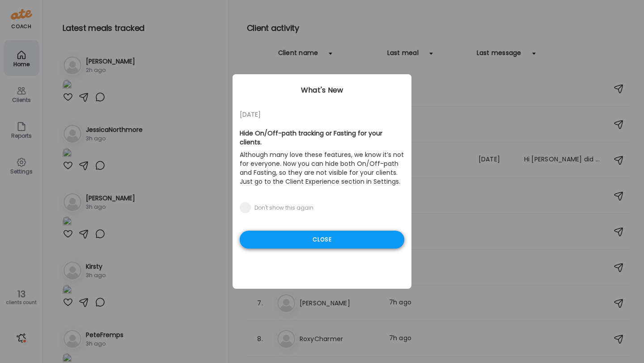  What do you see at coordinates (284, 208) in the screenshot?
I see `div: Don't show this again` at bounding box center [284, 208].